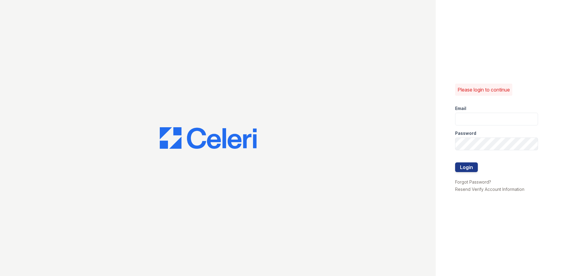 The width and height of the screenshot is (581, 276). What do you see at coordinates (208, 138) in the screenshot?
I see `img: CE_Logo_Blue-a8612792a0a2168367f1c8372b55b34899dd931a85d93a1a3d3e32e68fde9ad4.png` at bounding box center [208, 138].